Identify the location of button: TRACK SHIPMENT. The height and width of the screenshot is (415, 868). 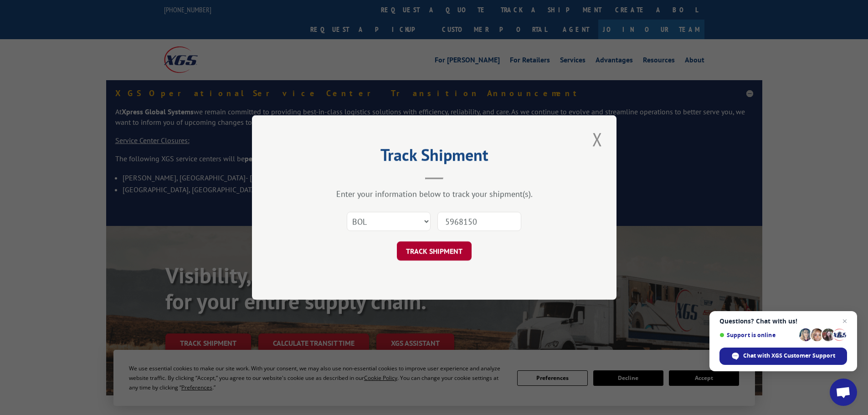
(434, 251).